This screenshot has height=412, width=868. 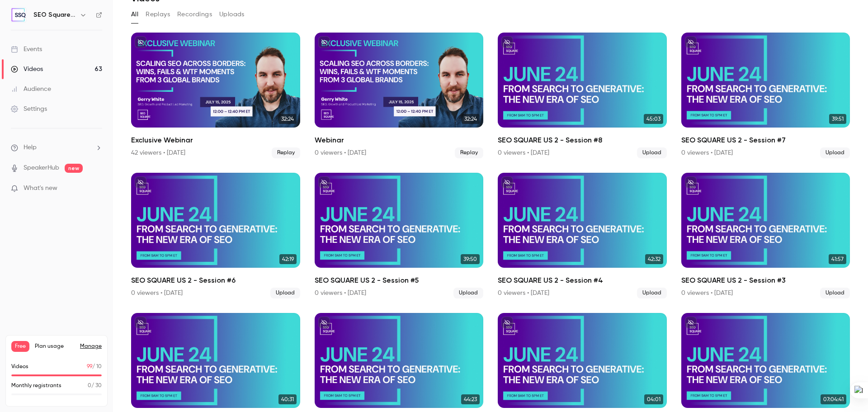 What do you see at coordinates (30, 89) in the screenshot?
I see `div: Audience` at bounding box center [30, 89].